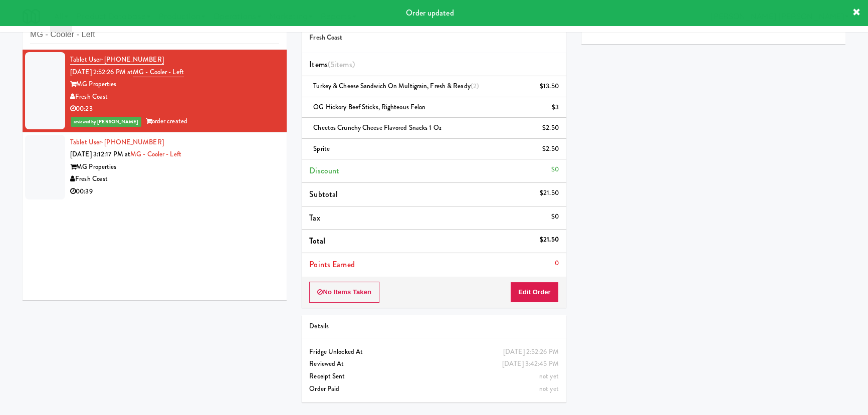 This screenshot has height=415, width=868. I want to click on ng-pluralize: items, so click(344, 64).